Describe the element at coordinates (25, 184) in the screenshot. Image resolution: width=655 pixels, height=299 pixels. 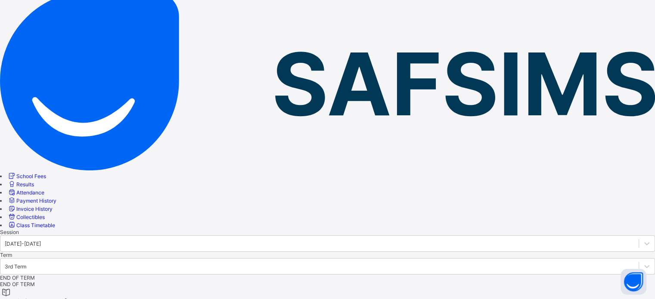
I see `span: Results` at that location.